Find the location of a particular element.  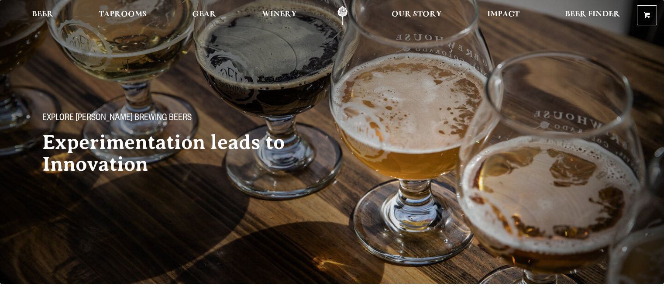

a: Beer is located at coordinates (42, 15).